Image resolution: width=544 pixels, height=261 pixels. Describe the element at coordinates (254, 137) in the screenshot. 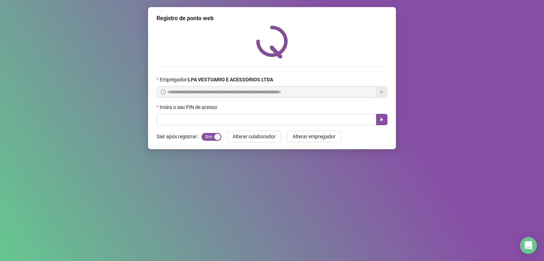

I see `span: Alterar colaborador` at that location.